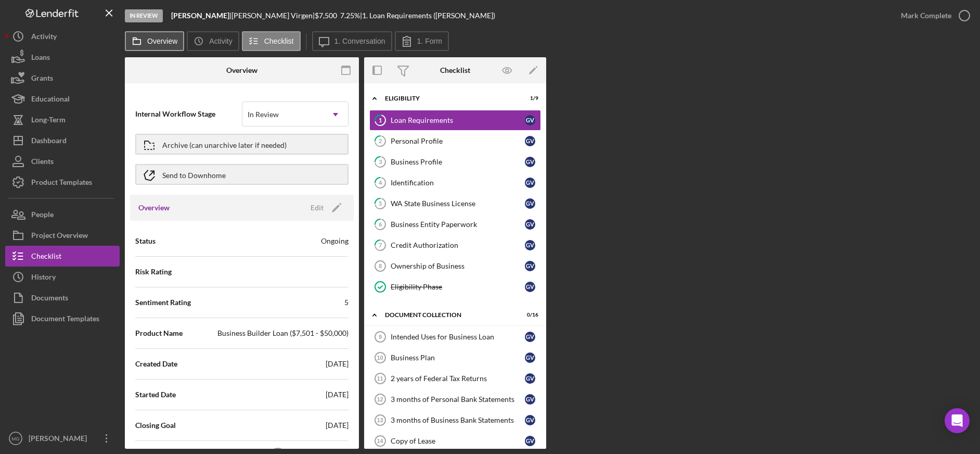 This screenshot has height=454, width=980. Describe the element at coordinates (381, 266) in the screenshot. I see `tspan: 8` at that location.